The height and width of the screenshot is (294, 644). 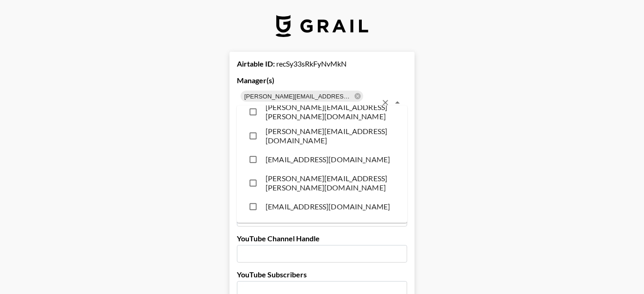 I want to click on button: Close, so click(x=397, y=103).